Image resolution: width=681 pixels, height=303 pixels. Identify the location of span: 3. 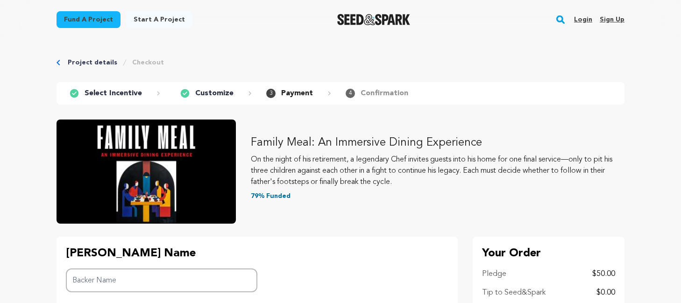
(271, 93).